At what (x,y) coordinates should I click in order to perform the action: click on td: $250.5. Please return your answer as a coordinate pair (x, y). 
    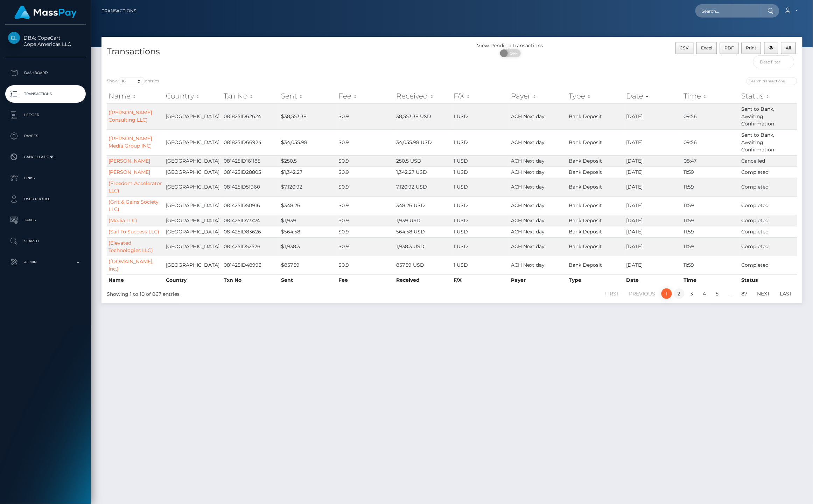
    Looking at the image, I should click on (308, 161).